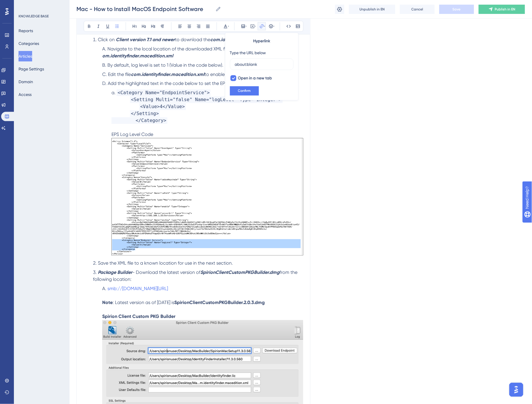 Image resolution: width=532 pixels, height=404 pixels. What do you see at coordinates (206, 100) in the screenshot?
I see `span: <Setting Multi="false" Name="logLevel" Type="Integer">` at bounding box center [206, 100].